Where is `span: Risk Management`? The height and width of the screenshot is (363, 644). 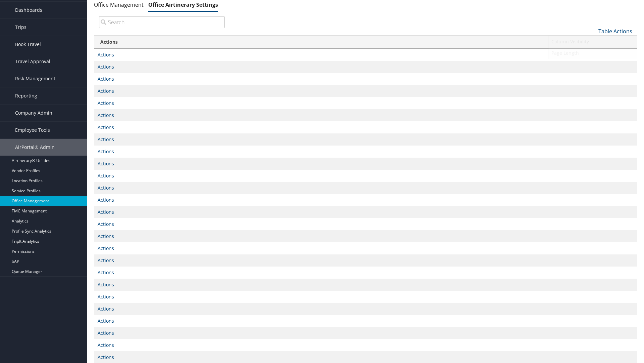
span: Risk Management is located at coordinates (35, 79).